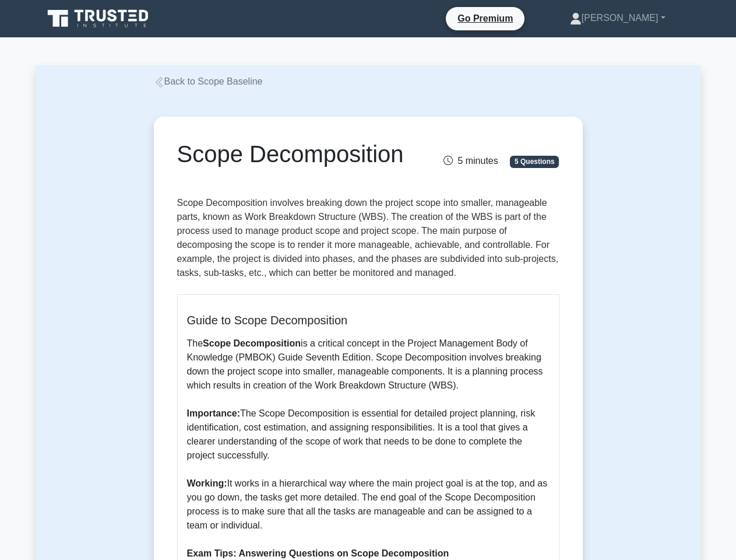  What do you see at coordinates (252, 343) in the screenshot?
I see `b: Scope Decomposition` at bounding box center [252, 343].